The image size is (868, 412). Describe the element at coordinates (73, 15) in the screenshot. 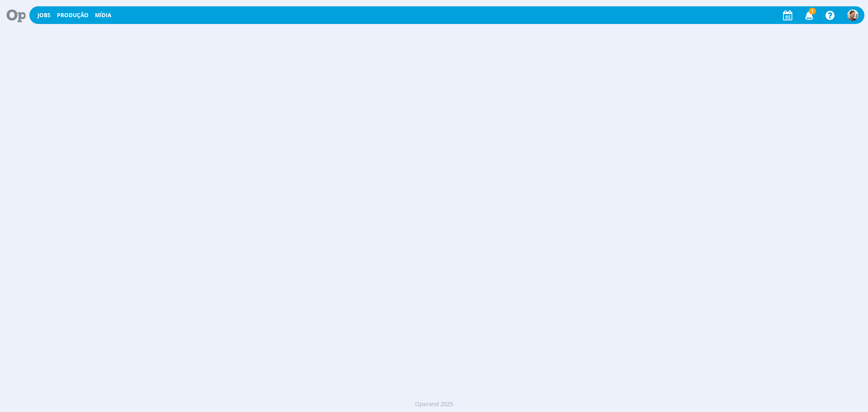

I see `a: Produção` at that location.